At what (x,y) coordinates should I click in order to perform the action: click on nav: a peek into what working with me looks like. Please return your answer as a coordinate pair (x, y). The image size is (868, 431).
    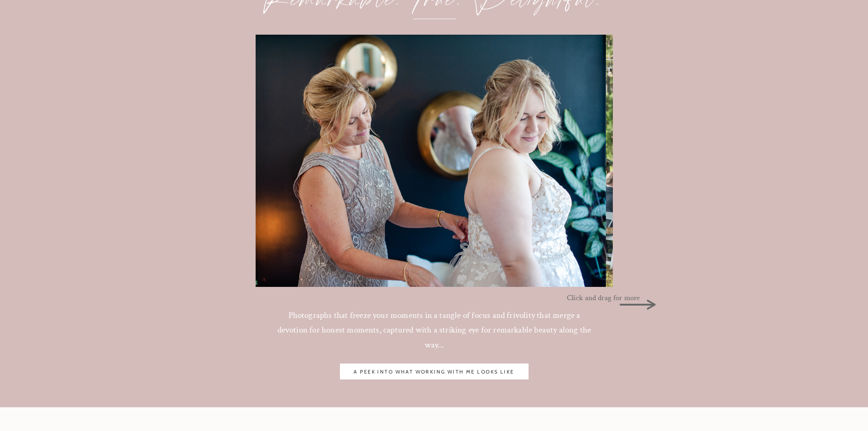
    Looking at the image, I should click on (434, 372).